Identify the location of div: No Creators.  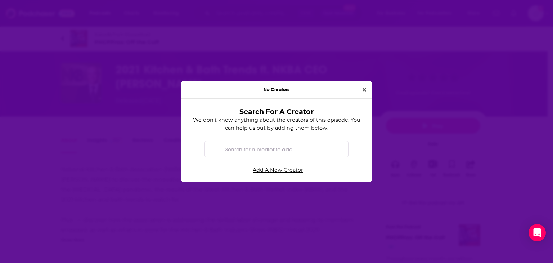
(276, 90).